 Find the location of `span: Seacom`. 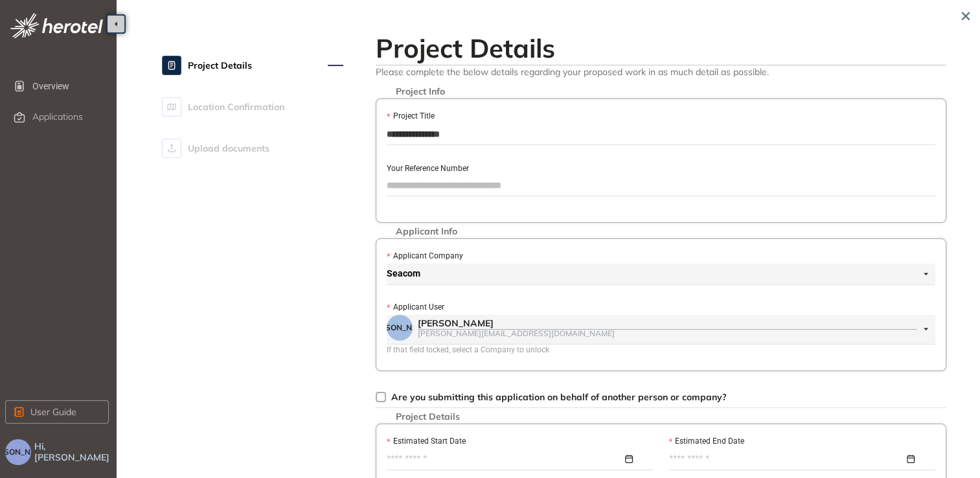

span: Seacom is located at coordinates (657, 274).